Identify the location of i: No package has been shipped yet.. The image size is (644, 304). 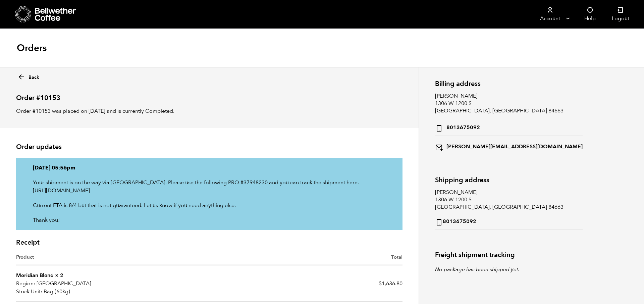
(478, 269).